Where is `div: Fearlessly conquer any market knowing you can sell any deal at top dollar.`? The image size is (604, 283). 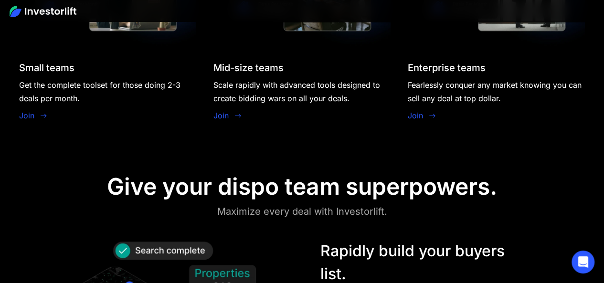 div: Fearlessly conquer any market knowing you can sell any deal at top dollar. is located at coordinates (496, 91).